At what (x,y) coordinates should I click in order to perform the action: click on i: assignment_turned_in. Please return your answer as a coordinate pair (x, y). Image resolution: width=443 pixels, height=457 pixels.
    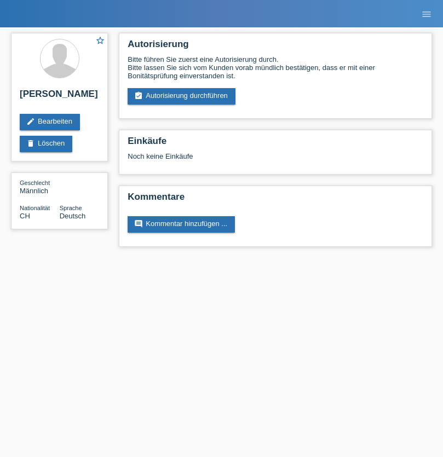
    Looking at the image, I should click on (138, 96).